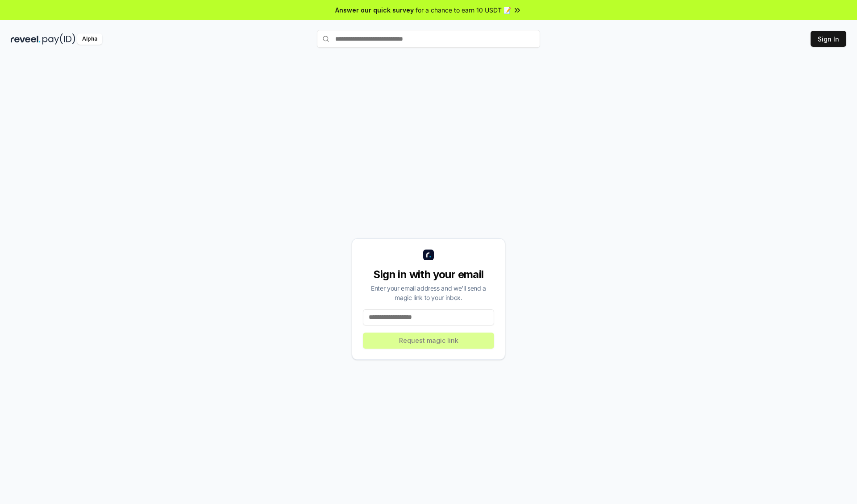 The height and width of the screenshot is (504, 857). I want to click on img: pay_id, so click(59, 39).